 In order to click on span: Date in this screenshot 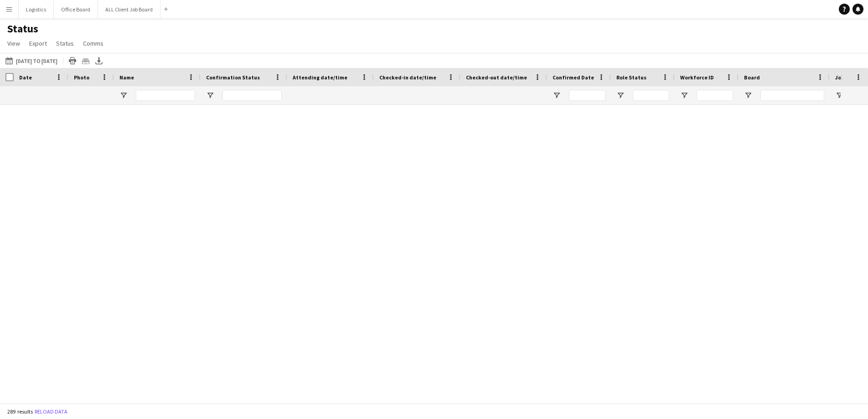, I will do `click(26, 77)`.